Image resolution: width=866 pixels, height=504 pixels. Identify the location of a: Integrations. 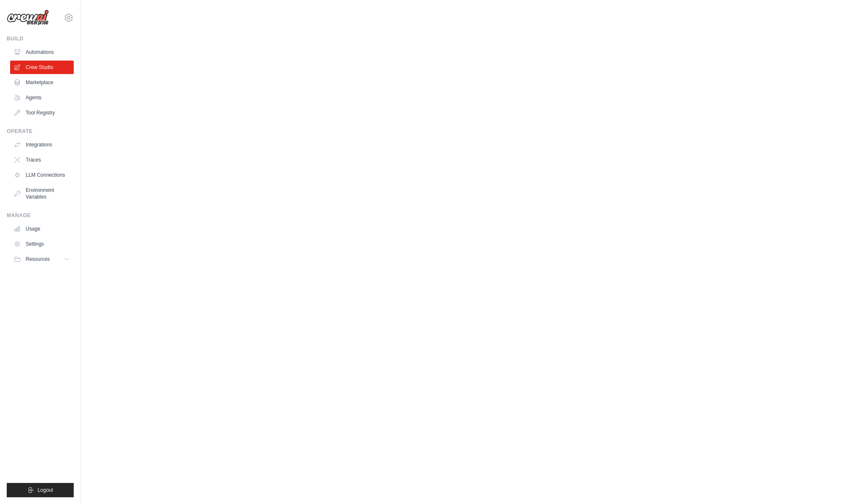
(42, 145).